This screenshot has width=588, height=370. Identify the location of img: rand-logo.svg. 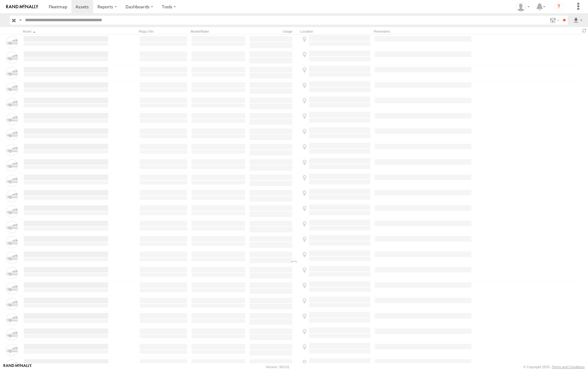
(22, 7).